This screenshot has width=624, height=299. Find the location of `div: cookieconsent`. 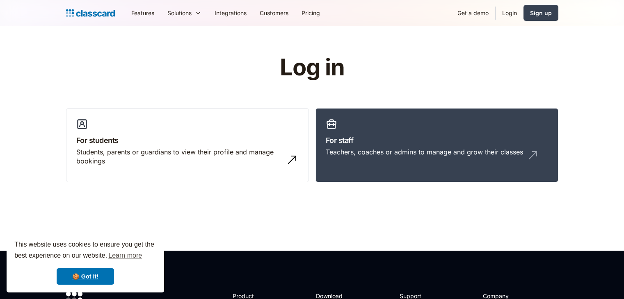

div: cookieconsent is located at coordinates (85, 262).